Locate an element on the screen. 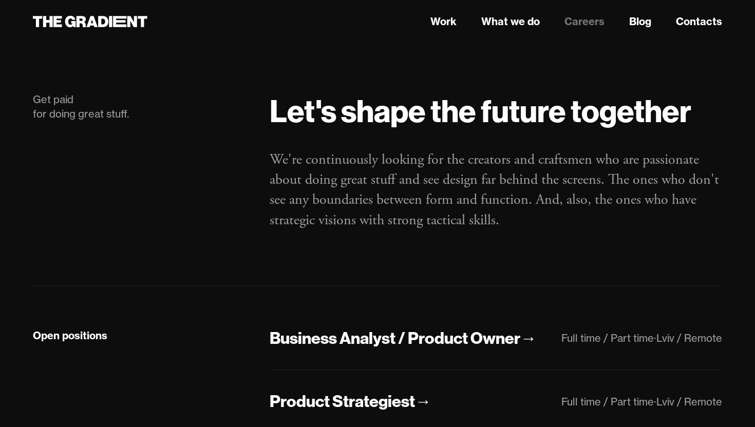  a: Product Strategiest→ is located at coordinates (350, 402).